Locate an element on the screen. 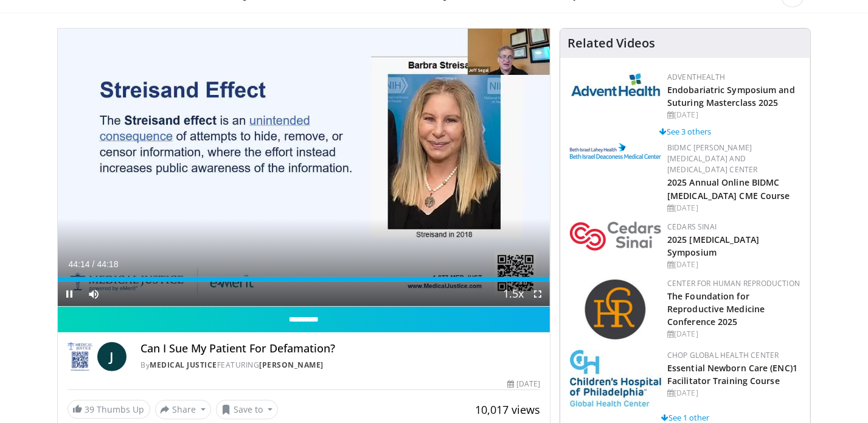 Image resolution: width=868 pixels, height=423 pixels. a: Medical Justice is located at coordinates (184, 365).